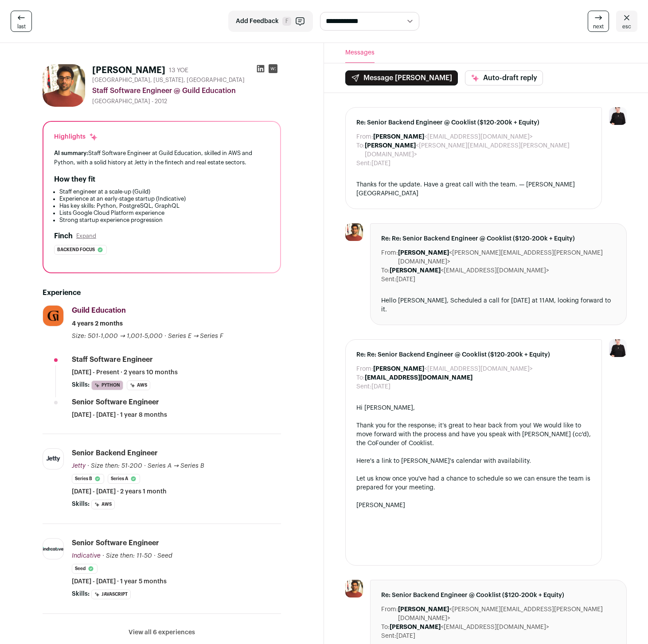 This screenshot has height=644, width=648. I want to click on span: 4 years 2 months, so click(97, 324).